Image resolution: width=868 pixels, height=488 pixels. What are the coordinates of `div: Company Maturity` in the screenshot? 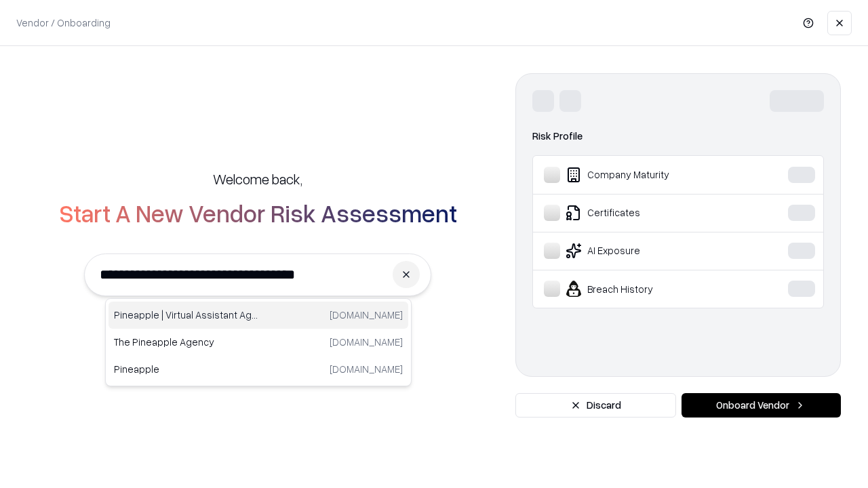 It's located at (645, 175).